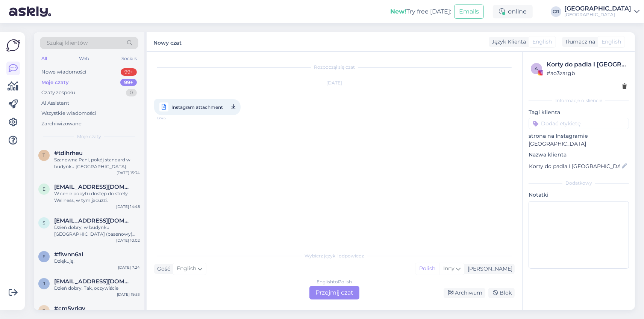 The height and width of the screenshot is (319, 644). Describe the element at coordinates (44, 257) in the screenshot. I see `span: f` at that location.